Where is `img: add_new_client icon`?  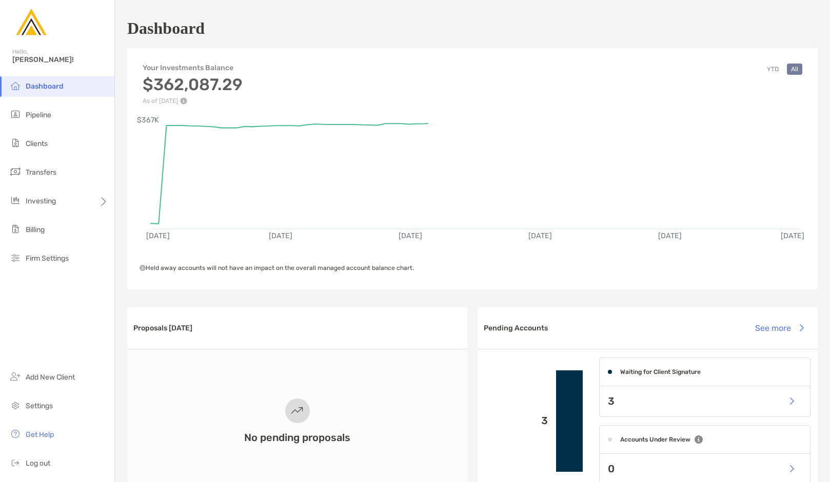
img: add_new_client icon is located at coordinates (15, 377).